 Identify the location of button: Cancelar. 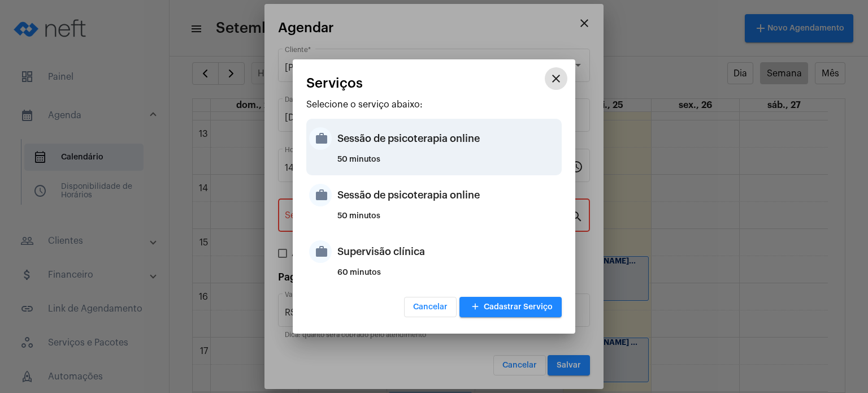
(430, 307).